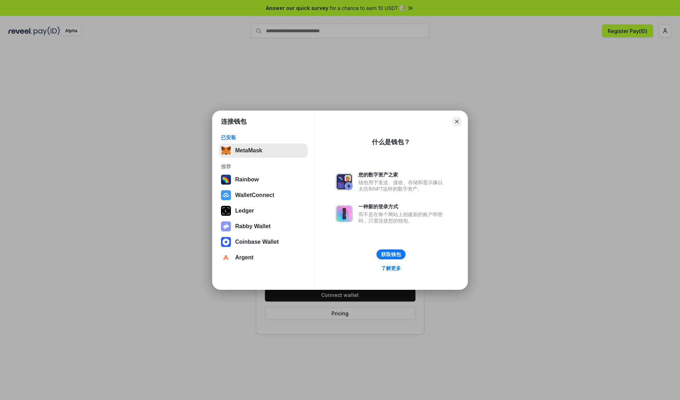 The width and height of the screenshot is (680, 400). I want to click on div: 了解更多, so click(391, 268).